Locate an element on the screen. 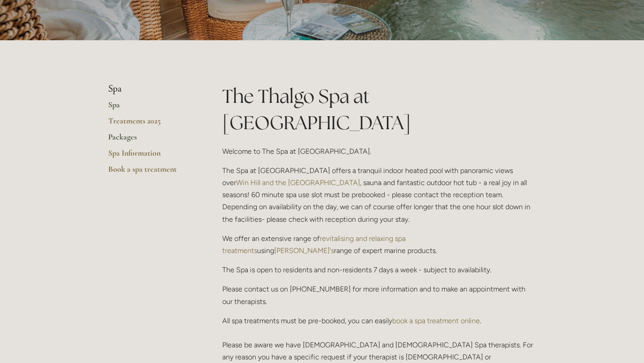  p: We offer an extensive range of using range of expert marine products. is located at coordinates (379, 244).